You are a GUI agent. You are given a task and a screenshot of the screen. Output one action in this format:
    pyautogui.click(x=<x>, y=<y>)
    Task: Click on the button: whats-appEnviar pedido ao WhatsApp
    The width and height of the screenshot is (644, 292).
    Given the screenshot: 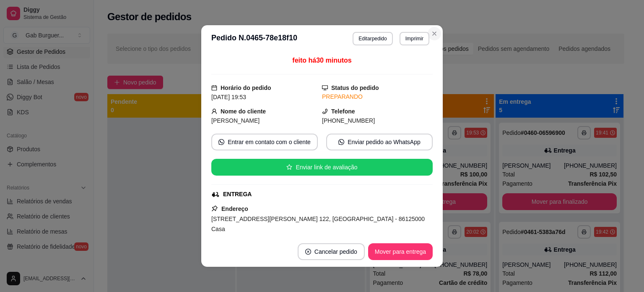 What is the action you would take?
    pyautogui.click(x=380, y=142)
    